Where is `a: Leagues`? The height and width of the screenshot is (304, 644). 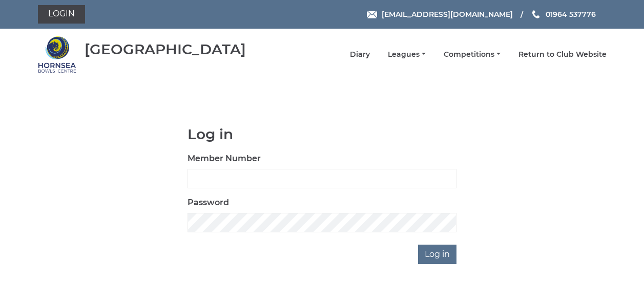
a: Leagues is located at coordinates (407, 54).